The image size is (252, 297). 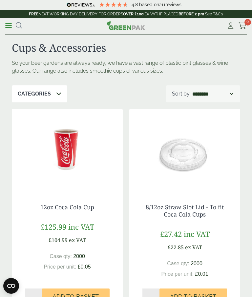 What do you see at coordinates (81, 5) in the screenshot?
I see `img: REVIEWS.io` at bounding box center [81, 5].